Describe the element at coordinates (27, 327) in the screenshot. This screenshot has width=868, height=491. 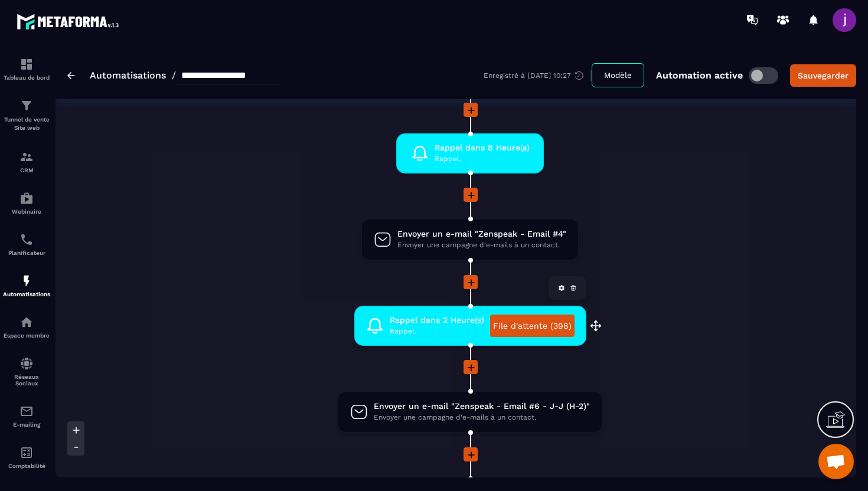
I see `a: automationsautomationsEspace membre` at that location.